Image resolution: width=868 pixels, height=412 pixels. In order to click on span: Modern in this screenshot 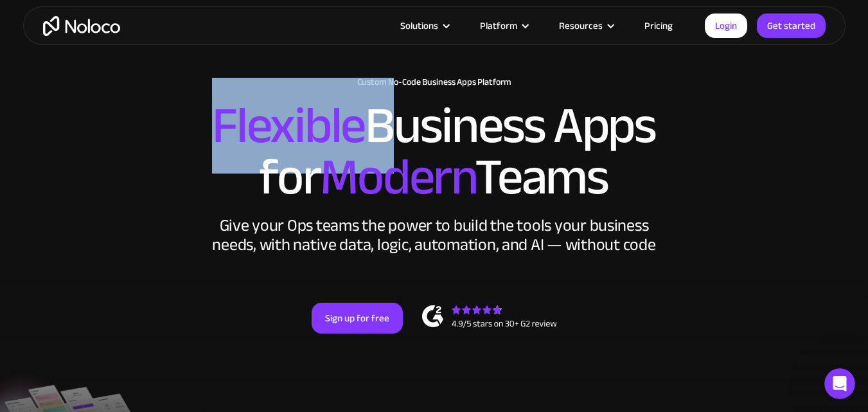, I will do `click(397, 177)`.